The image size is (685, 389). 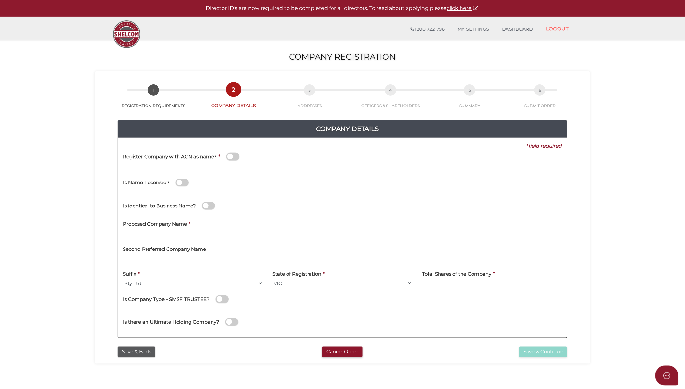 I want to click on h4: Is Company Type - SMSF TRUSTEE?, so click(x=166, y=299).